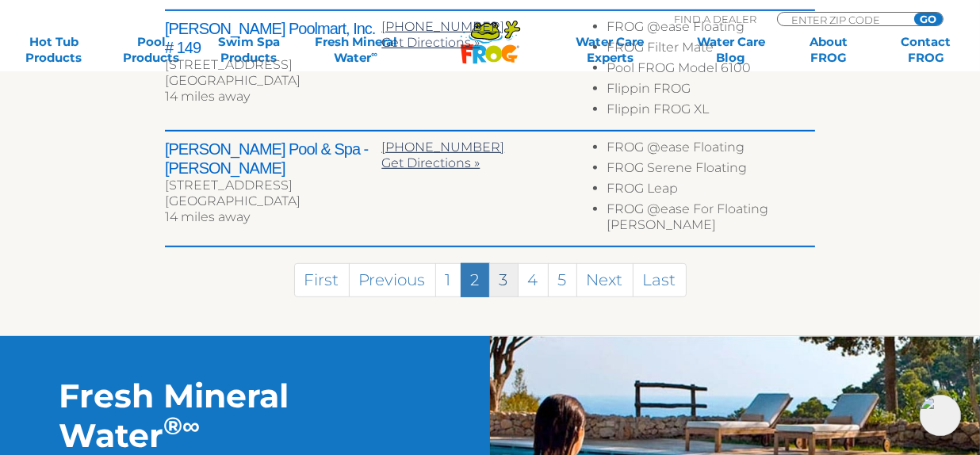 This screenshot has width=980, height=455. I want to click on li: FROG Filter Mate, so click(710, 50).